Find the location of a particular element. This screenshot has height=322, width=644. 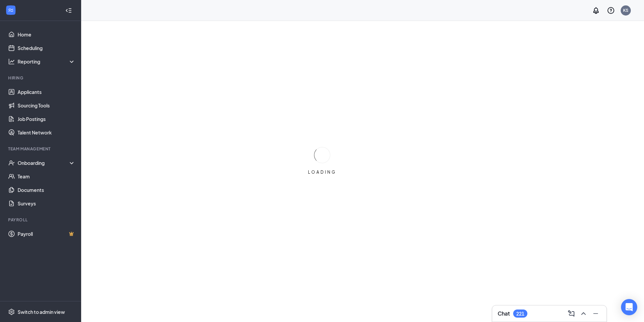

div: Hiring is located at coordinates (41, 78).